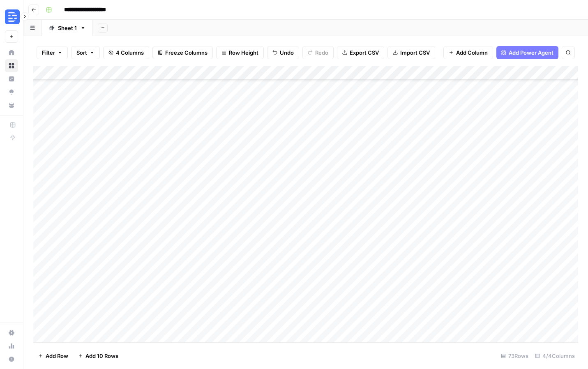 The image size is (588, 369). Describe the element at coordinates (360, 53) in the screenshot. I see `button: Export CSV` at that location.